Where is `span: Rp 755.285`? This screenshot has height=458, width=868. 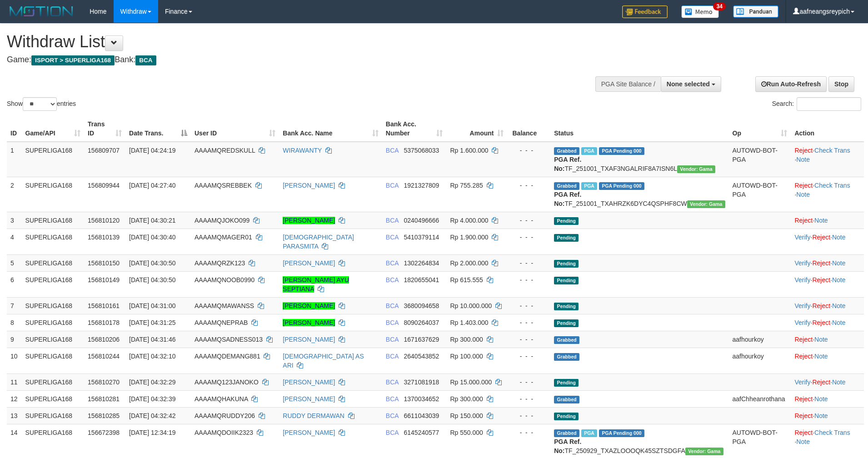
span: Rp 755.285 is located at coordinates (466, 185).